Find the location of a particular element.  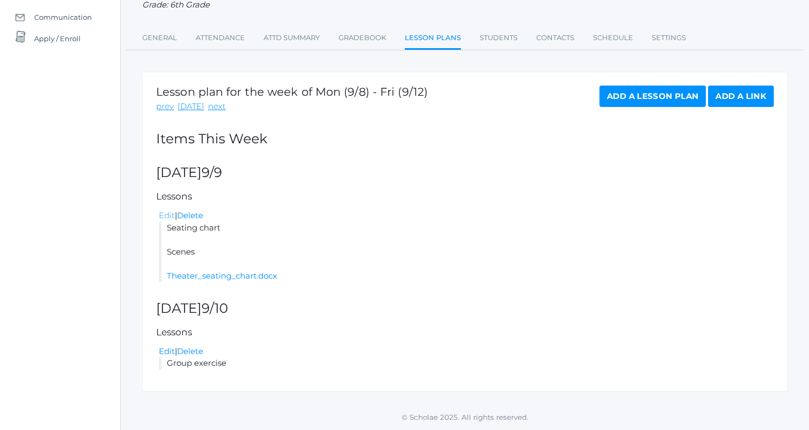

a: Add a Link is located at coordinates (740, 96).